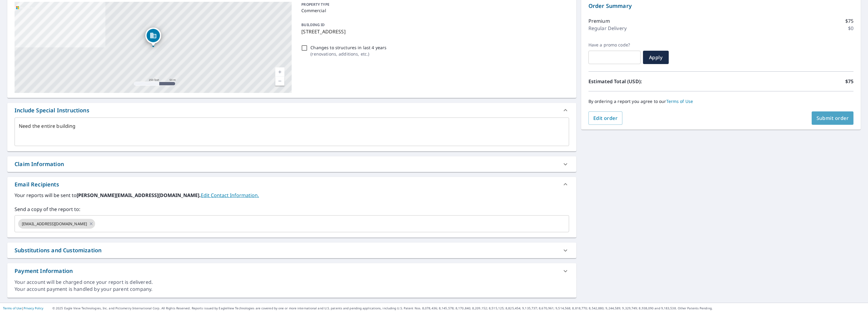 This screenshot has height=313, width=868. Describe the element at coordinates (459, 308) in the screenshot. I see `p: © 2025 Eagle View Technologies, Inc. and Pictometry International Corp. All Rights Reserved. Repo...` at that location.